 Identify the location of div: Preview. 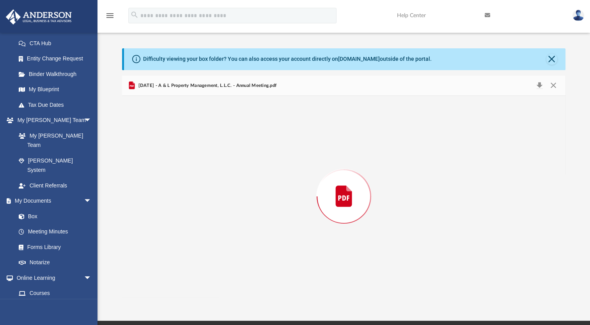
(343, 186).